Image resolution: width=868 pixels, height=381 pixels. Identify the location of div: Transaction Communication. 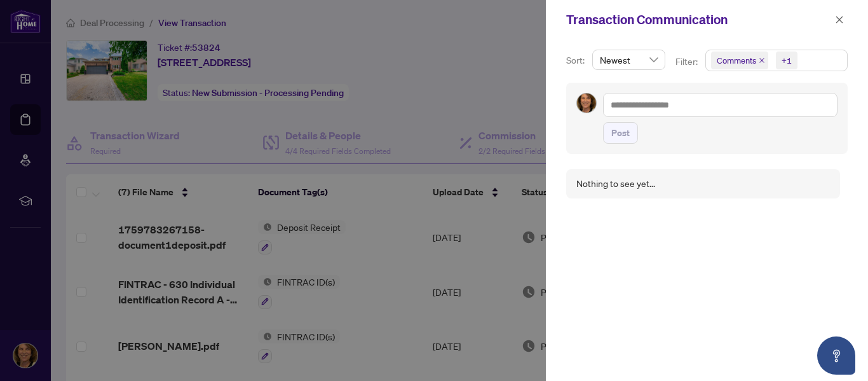
(699, 20).